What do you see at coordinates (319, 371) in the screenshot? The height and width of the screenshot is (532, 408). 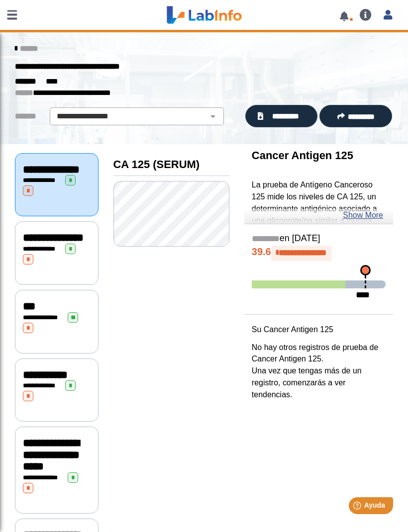 I see `p: No hay otros registros de prueba de Cancer Antigen 125. Una vez que tengas más de un registro, co...` at bounding box center [319, 371].